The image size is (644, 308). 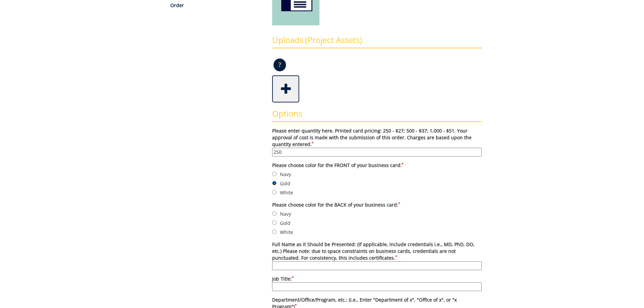 What do you see at coordinates (377, 115) in the screenshot?
I see `h3: Options` at bounding box center [377, 115].